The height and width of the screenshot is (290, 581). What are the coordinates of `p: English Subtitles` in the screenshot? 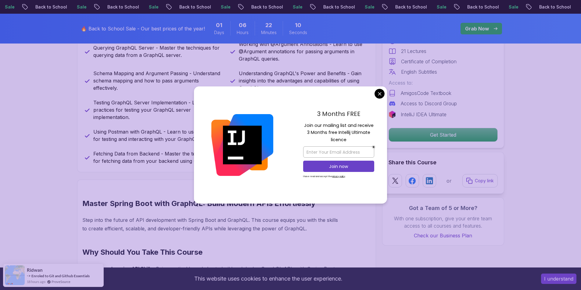 It's located at (419, 72).